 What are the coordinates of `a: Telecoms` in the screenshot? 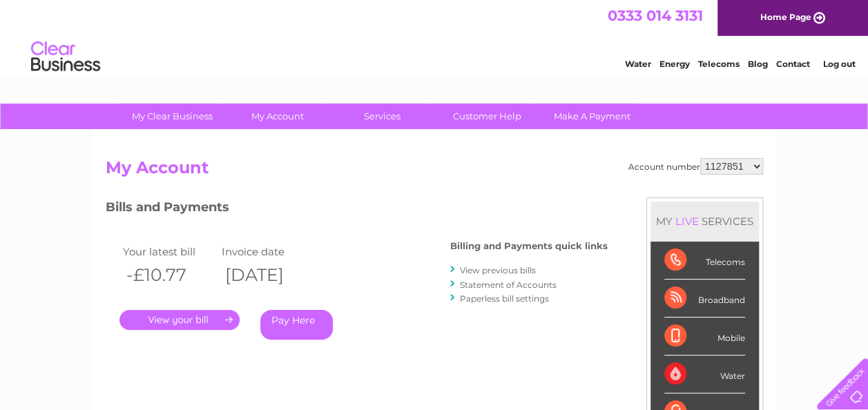 It's located at (719, 63).